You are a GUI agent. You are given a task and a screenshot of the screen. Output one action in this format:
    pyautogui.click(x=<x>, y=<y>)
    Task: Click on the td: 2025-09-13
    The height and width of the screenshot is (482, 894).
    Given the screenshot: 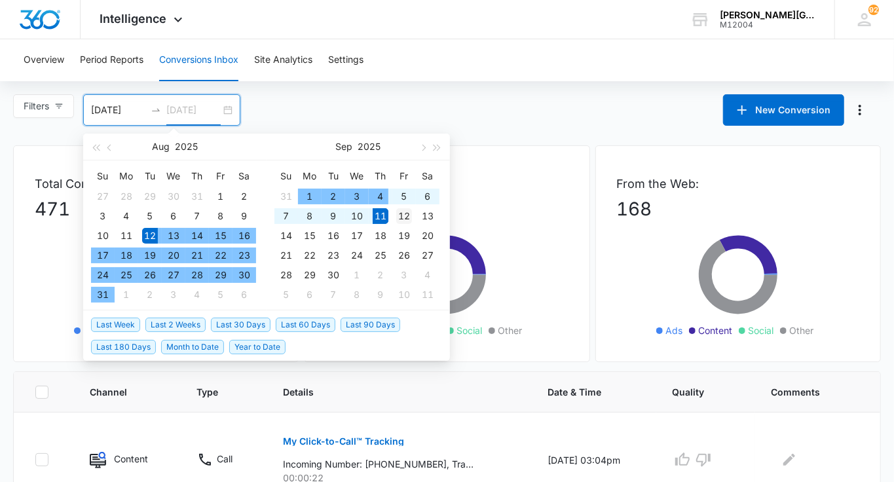 What is the action you would take?
    pyautogui.click(x=428, y=216)
    